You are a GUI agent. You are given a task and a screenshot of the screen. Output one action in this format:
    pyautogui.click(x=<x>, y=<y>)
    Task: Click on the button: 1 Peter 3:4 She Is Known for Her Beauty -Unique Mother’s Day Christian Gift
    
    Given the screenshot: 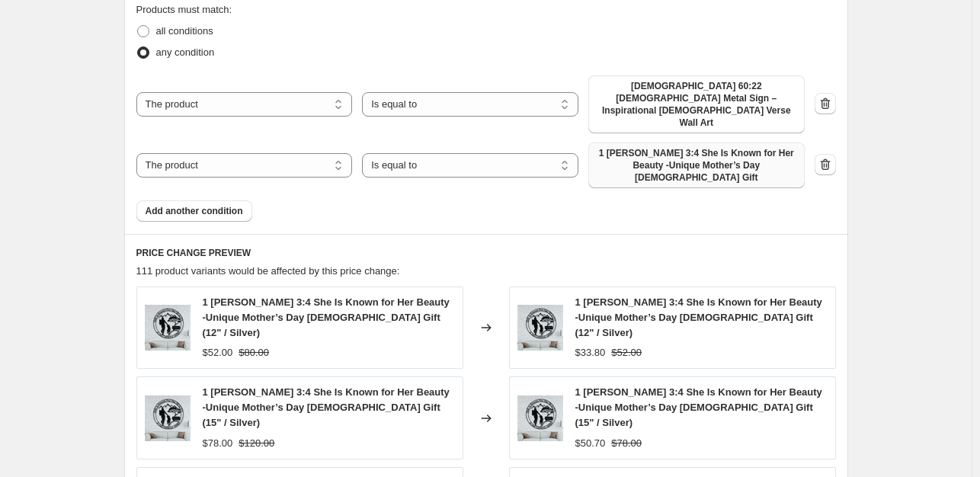 What is the action you would take?
    pyautogui.click(x=697, y=165)
    